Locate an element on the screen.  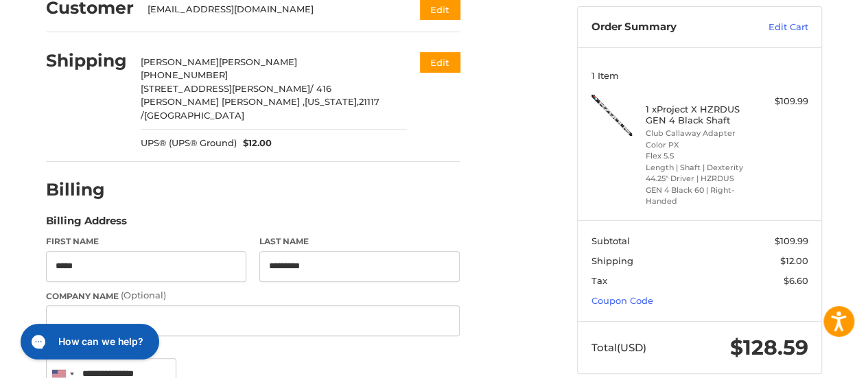
h3: Order Summary is located at coordinates (665, 27).